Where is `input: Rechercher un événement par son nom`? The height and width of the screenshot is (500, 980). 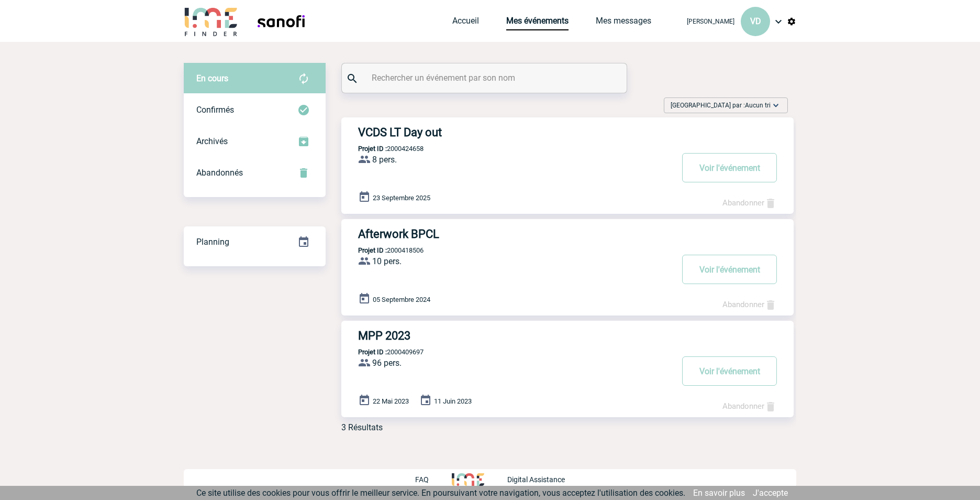 input: Rechercher un événement par son nom is located at coordinates (485, 78).